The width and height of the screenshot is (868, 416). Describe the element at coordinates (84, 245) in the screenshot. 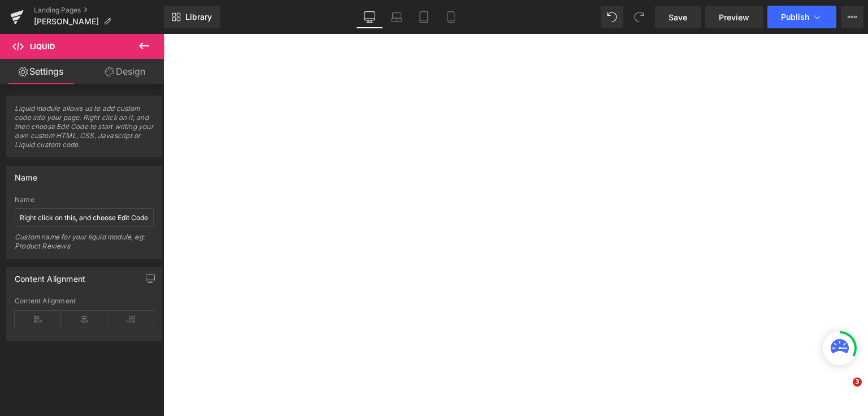

I see `div: Custom name for your liquid module, eg: Product Reviews` at that location.